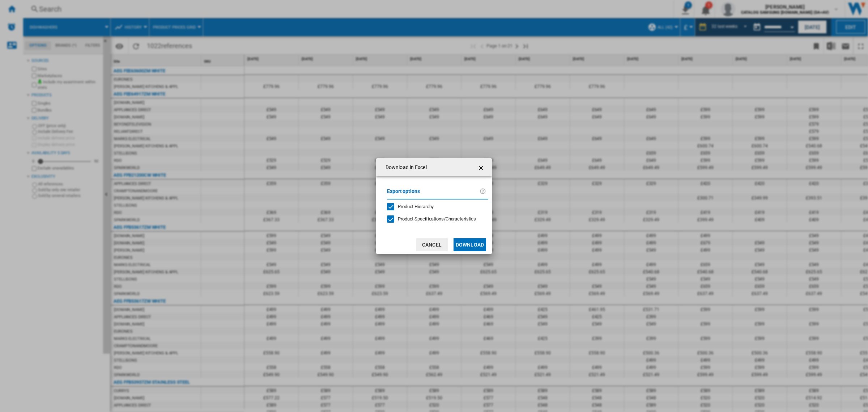 The width and height of the screenshot is (868, 412). I want to click on md-dialog: Download in ..., so click(434, 206).